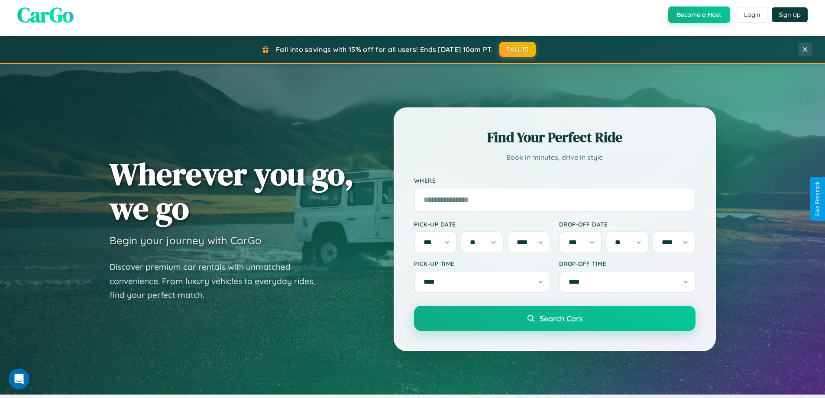  What do you see at coordinates (555, 157) in the screenshot?
I see `p: Book in minutes, drive in style` at bounding box center [555, 157].